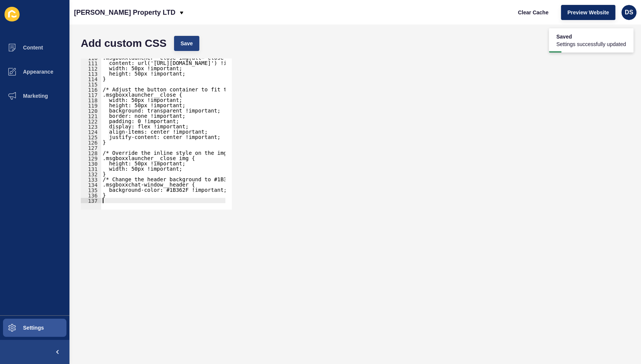  I want to click on button: Save, so click(187, 43).